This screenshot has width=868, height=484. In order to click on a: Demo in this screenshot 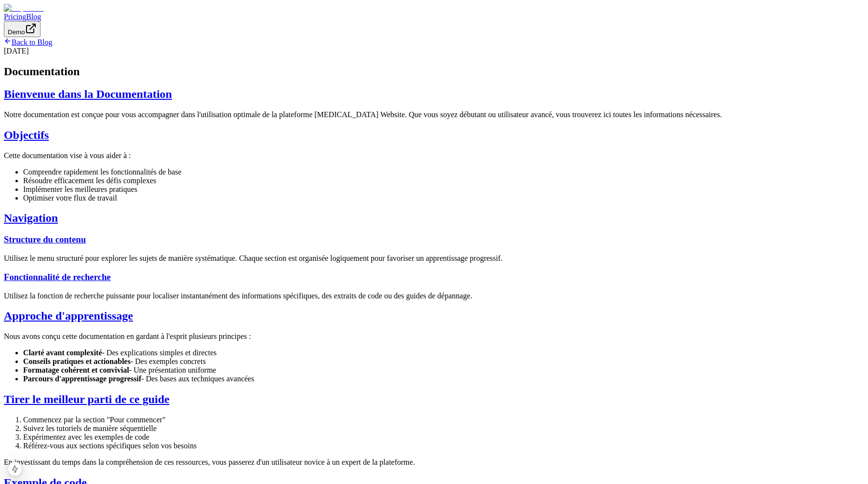, I will do `click(22, 31)`.